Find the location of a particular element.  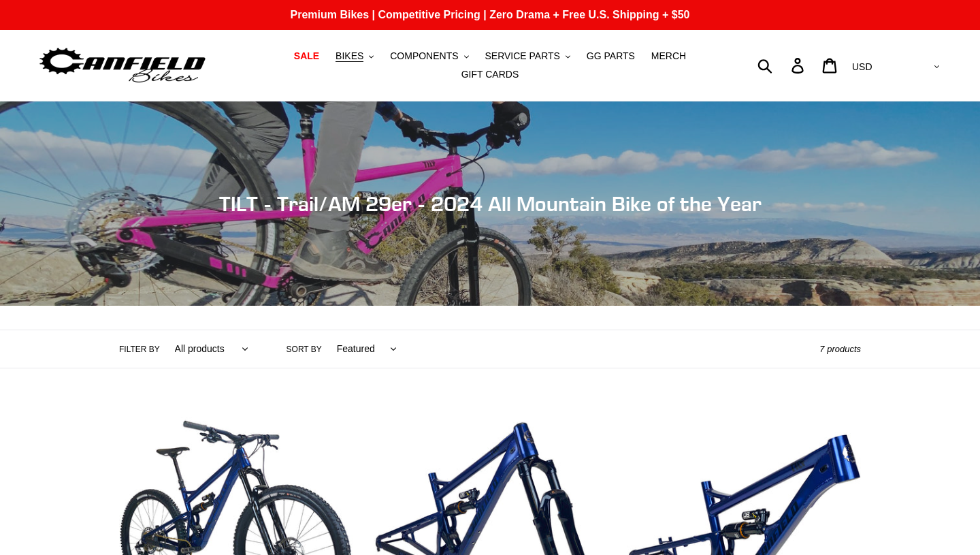

a: SALE is located at coordinates (306, 56).